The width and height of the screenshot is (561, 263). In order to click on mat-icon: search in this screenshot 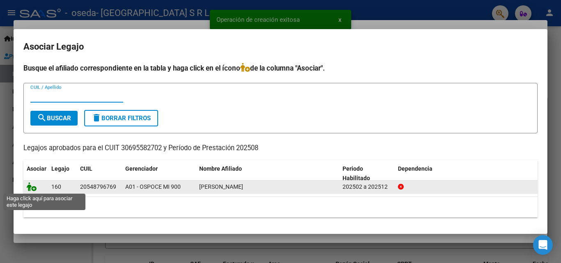, I will do `click(42, 118)`.